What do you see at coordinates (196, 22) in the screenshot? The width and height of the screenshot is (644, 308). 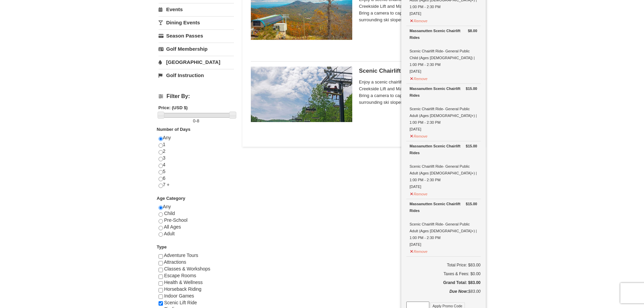 I see `a: Dining Events` at bounding box center [196, 22].